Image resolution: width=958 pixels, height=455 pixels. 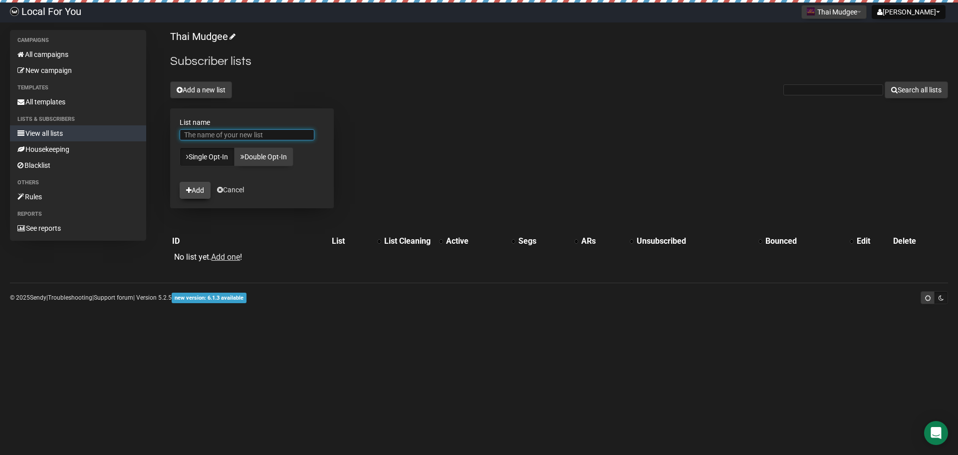 I want to click on div: Segs, so click(x=544, y=241).